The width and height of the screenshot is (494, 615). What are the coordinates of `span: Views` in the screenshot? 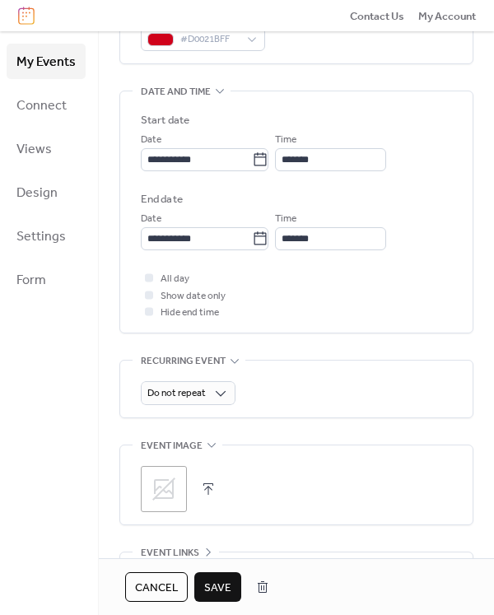 It's located at (34, 149).